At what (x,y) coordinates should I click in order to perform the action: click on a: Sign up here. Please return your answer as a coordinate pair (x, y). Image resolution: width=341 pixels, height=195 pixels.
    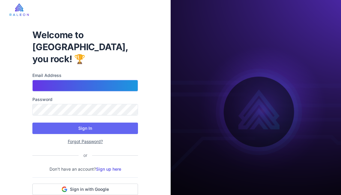
    Looking at the image, I should click on (109, 169).